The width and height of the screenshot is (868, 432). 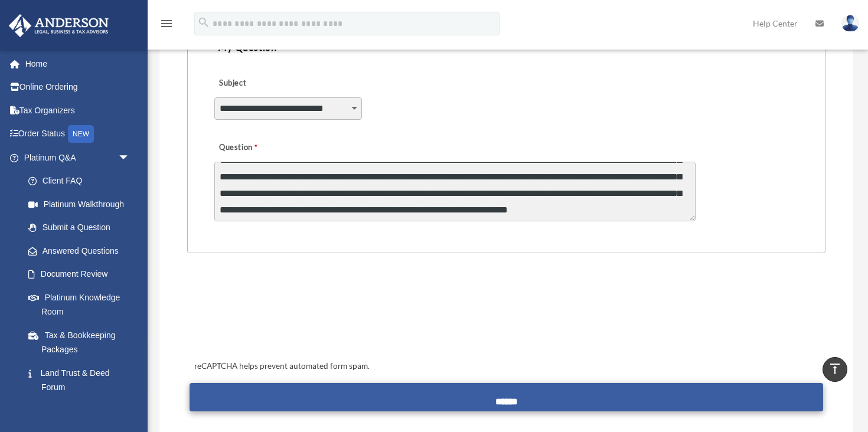 What do you see at coordinates (82, 251) in the screenshot?
I see `a: Answered Questions` at bounding box center [82, 251].